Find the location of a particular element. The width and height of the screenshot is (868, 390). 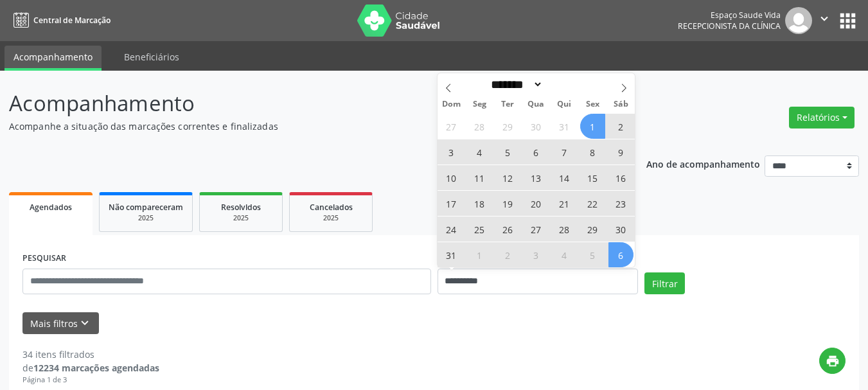

span: Agosto 6, 2025 is located at coordinates (536, 151).